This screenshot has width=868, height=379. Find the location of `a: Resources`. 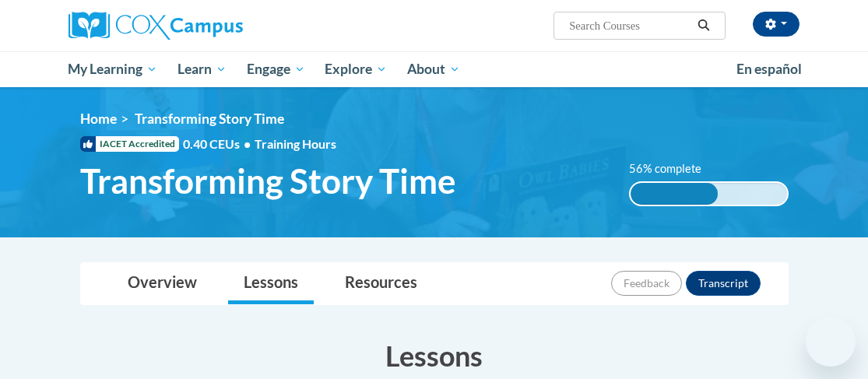

a: Resources is located at coordinates (381, 283).